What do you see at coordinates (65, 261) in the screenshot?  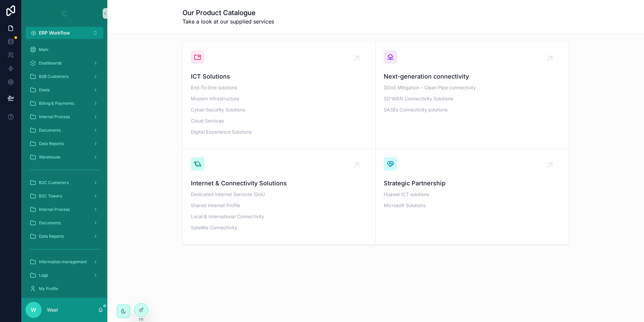 I see `a: Information management` at bounding box center [65, 261].